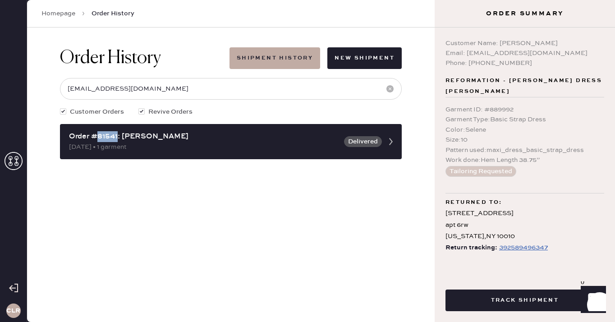 The image size is (615, 322). I want to click on div: Size : 10, so click(525, 140).